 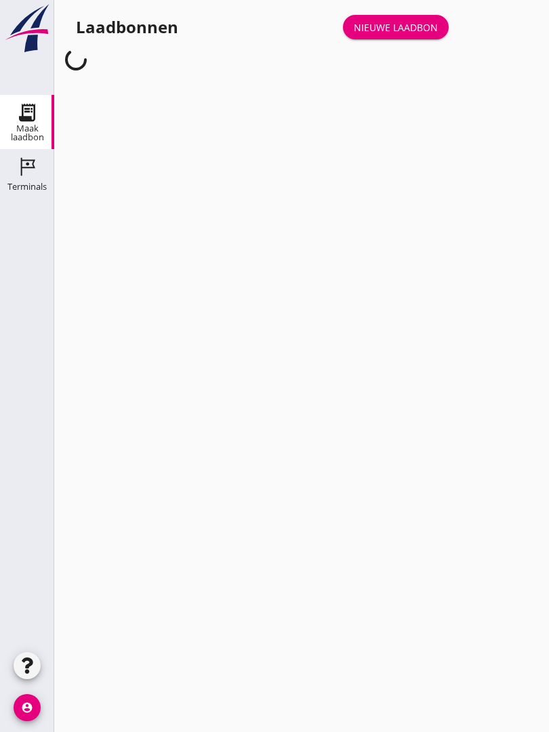 What do you see at coordinates (27, 28) in the screenshot?
I see `img: logo-small.a267ee39.svg` at bounding box center [27, 28].